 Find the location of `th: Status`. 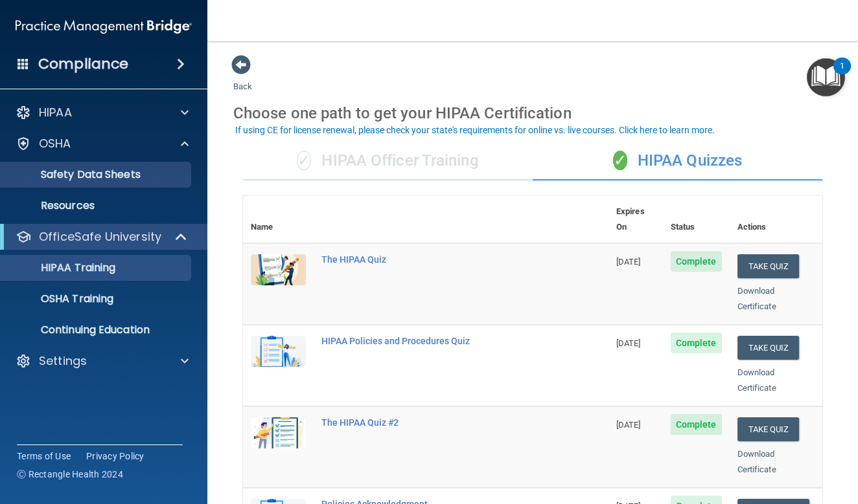

th: Status is located at coordinates (695, 220).